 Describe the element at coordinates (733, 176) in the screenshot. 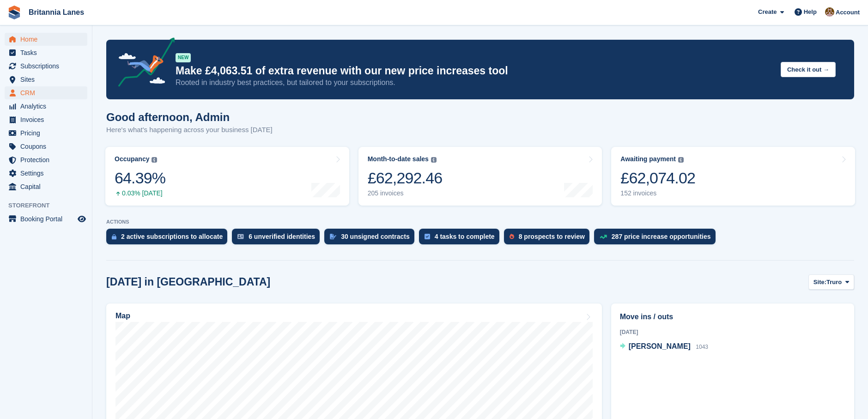

I see `a: Awaiting payment £62,074.02 152 invoices` at that location.